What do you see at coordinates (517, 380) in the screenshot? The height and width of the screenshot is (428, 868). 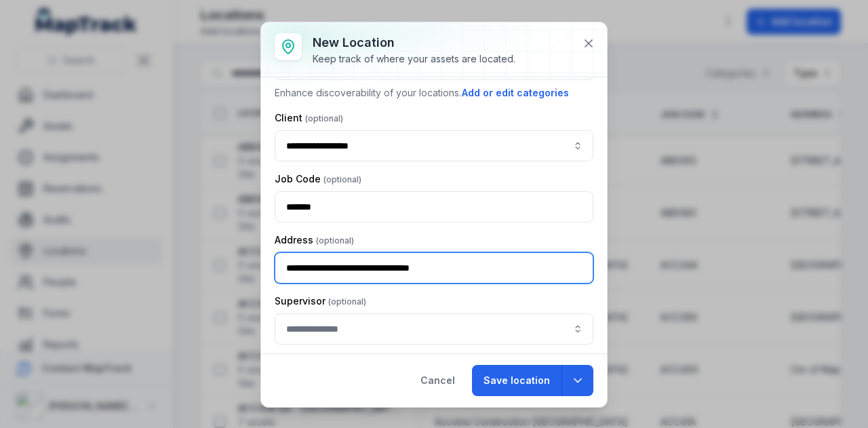 I see `button: Save location` at bounding box center [517, 380].